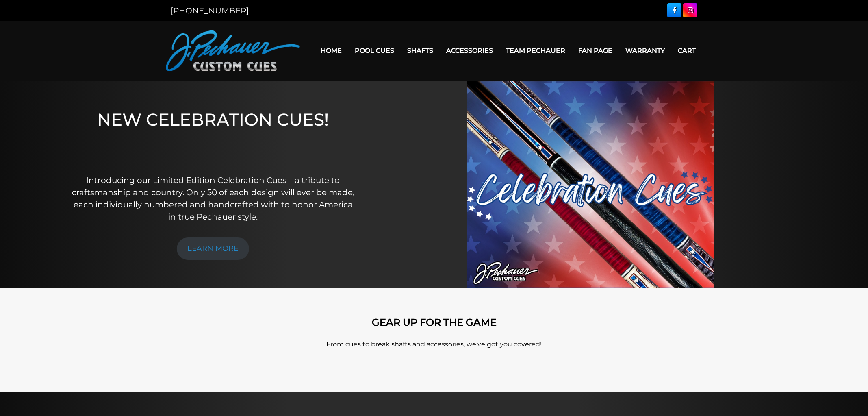  What do you see at coordinates (645, 50) in the screenshot?
I see `a: Warranty` at bounding box center [645, 50].